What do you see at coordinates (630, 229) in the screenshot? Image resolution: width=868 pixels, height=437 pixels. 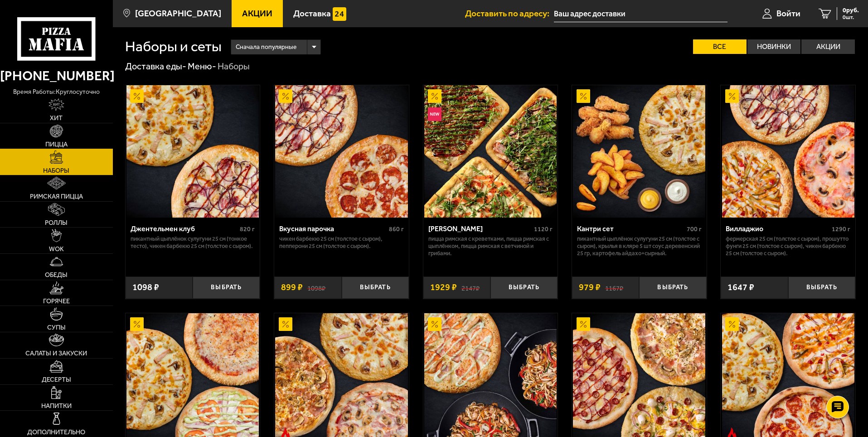 I see `div: Кантри сет` at bounding box center [630, 229].